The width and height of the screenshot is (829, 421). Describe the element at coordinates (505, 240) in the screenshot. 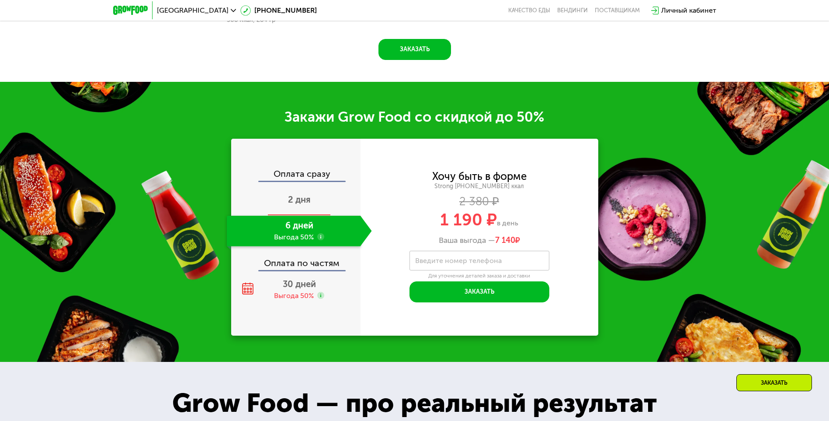

I see `span: 7 140` at that location.